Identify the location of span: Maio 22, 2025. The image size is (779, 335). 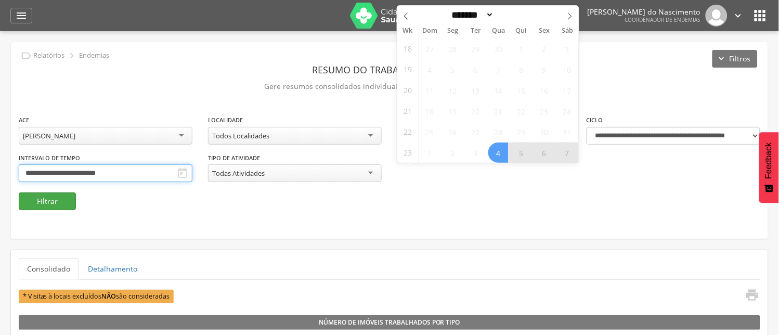
(521, 111).